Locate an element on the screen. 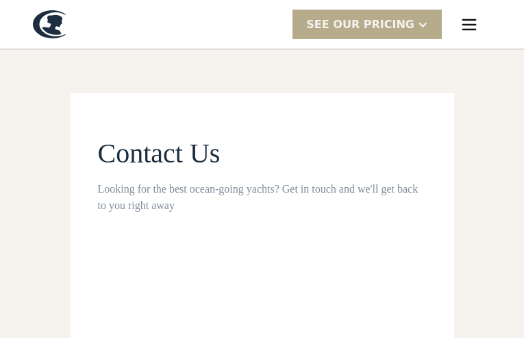  a: home is located at coordinates (49, 24).